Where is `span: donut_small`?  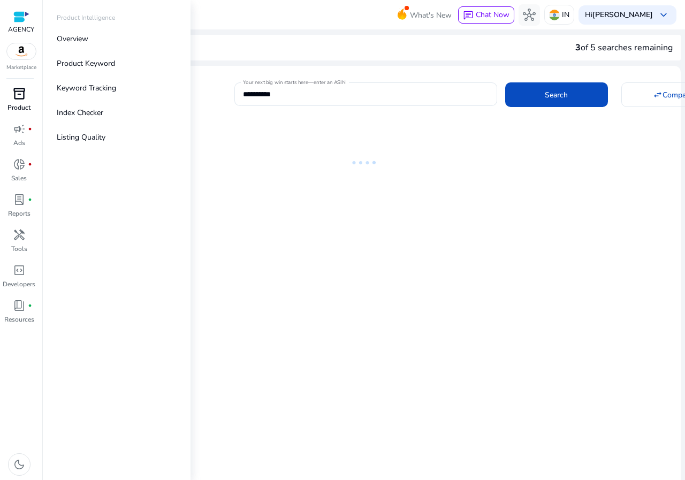 span: donut_small is located at coordinates (19, 164).